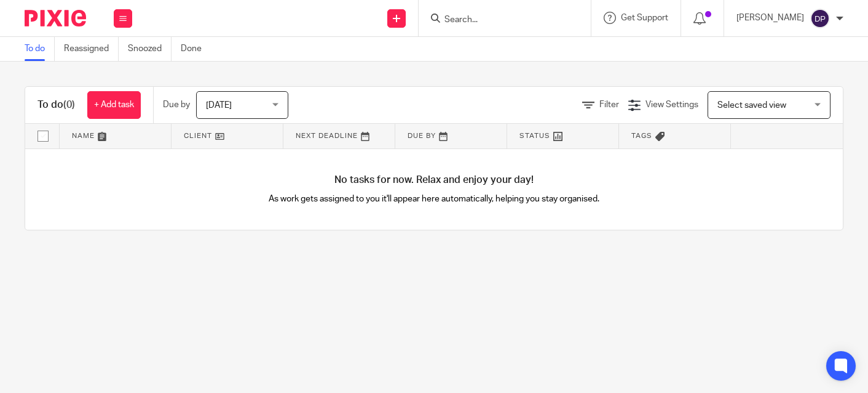 The image size is (868, 393). Describe the element at coordinates (498, 20) in the screenshot. I see `input: Search` at that location.